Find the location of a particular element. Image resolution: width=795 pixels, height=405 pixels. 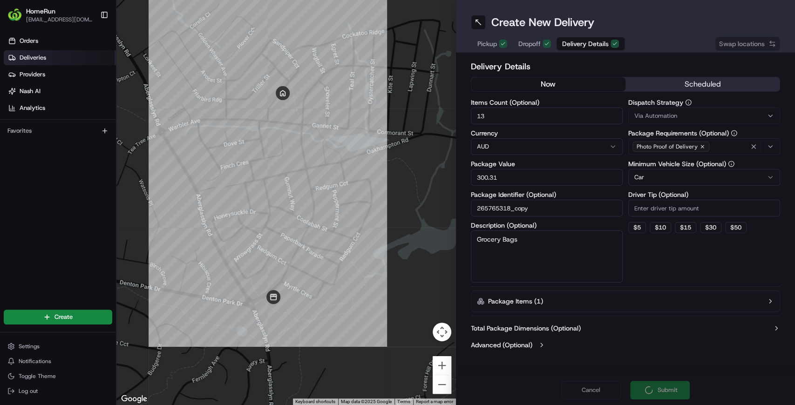

span: Pickup is located at coordinates (487, 44).